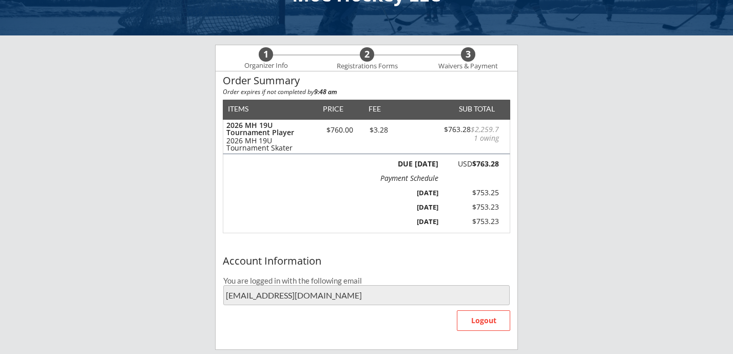 This screenshot has width=733, height=354. Describe the element at coordinates (367, 81) in the screenshot. I see `div: Order Summary` at that location.